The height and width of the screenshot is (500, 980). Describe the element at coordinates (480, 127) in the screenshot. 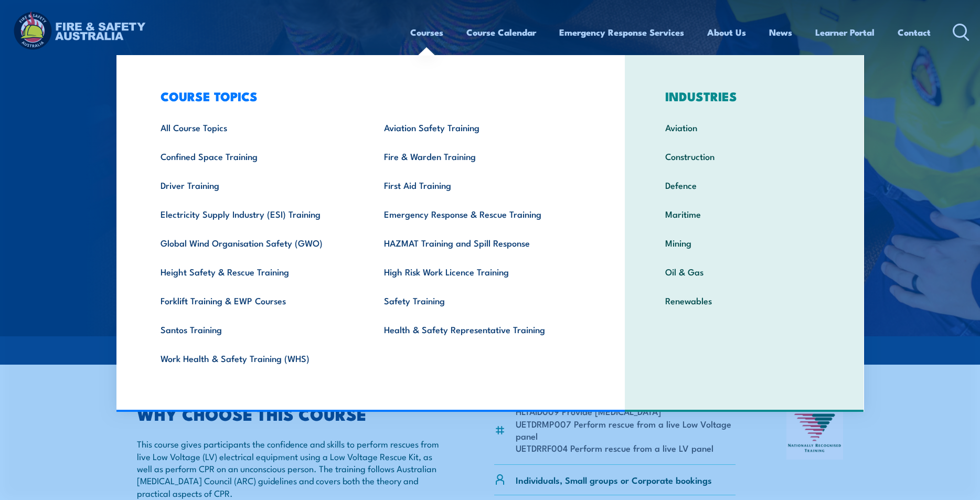

I see `a: Aviation Safety Training` at that location.